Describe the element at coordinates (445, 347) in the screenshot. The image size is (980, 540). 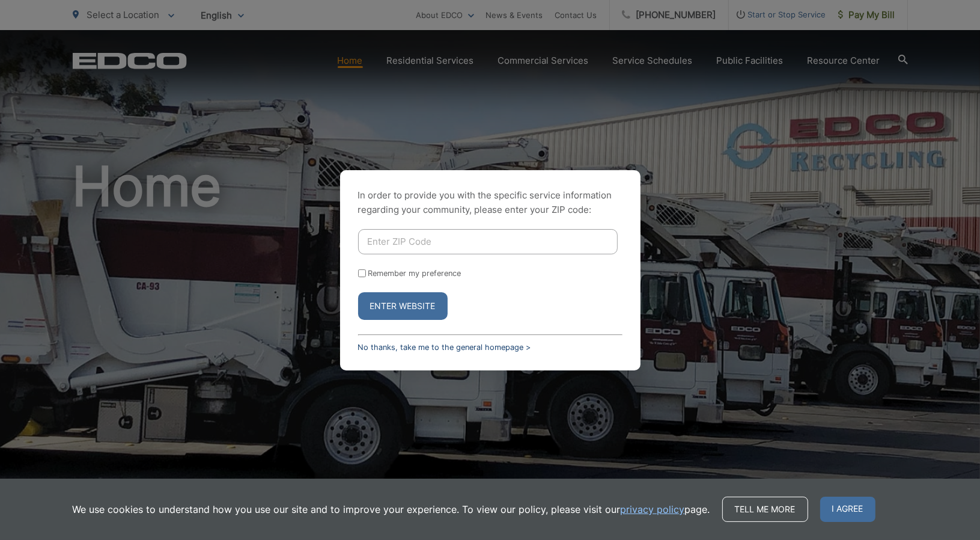
I see `a: No thanks, take me to the general homepage >` at that location.